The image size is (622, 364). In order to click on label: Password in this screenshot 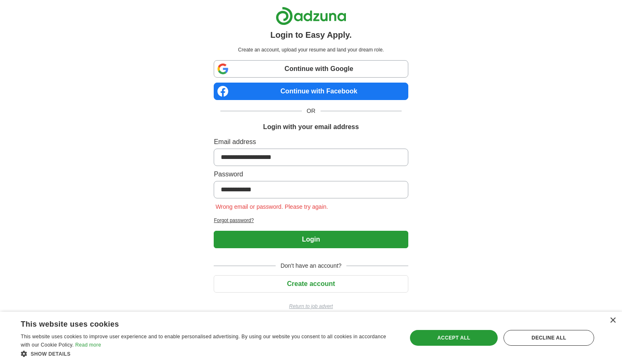, I will do `click(310, 174)`.